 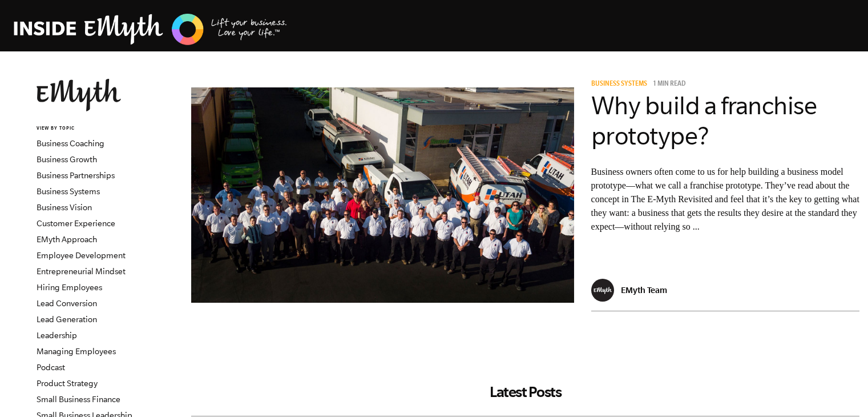 What do you see at coordinates (382, 194) in the screenshot?
I see `img: business model prototype` at bounding box center [382, 194].